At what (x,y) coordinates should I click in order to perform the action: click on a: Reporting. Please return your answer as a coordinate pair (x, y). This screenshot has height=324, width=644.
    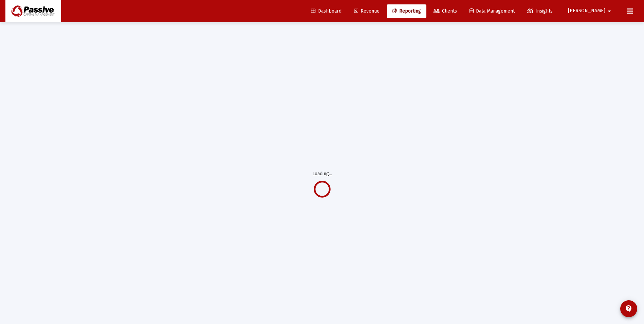
    Looking at the image, I should click on (406, 11).